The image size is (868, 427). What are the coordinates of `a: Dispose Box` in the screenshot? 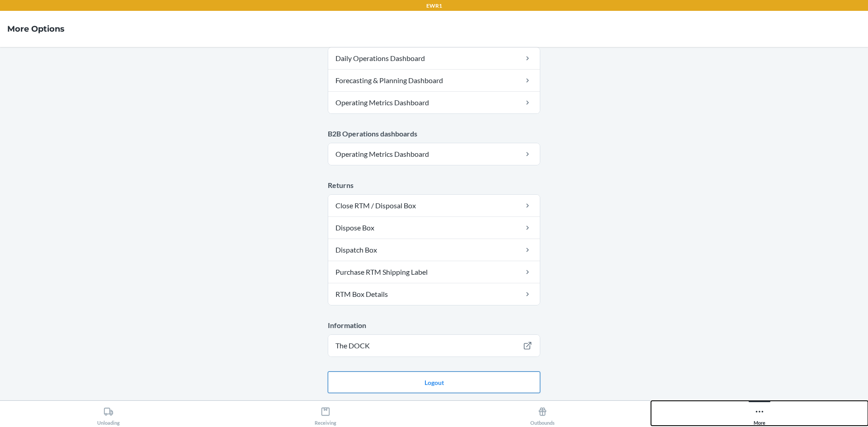 It's located at (434, 227).